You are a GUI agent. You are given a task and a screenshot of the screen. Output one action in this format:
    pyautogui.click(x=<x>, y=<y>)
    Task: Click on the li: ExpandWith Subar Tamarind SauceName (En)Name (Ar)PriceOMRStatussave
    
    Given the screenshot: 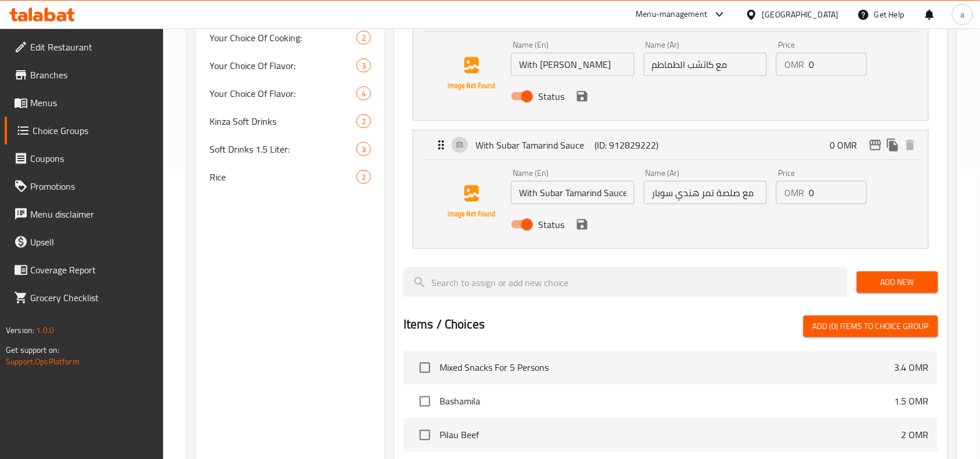 What is the action you would take?
    pyautogui.click(x=671, y=190)
    